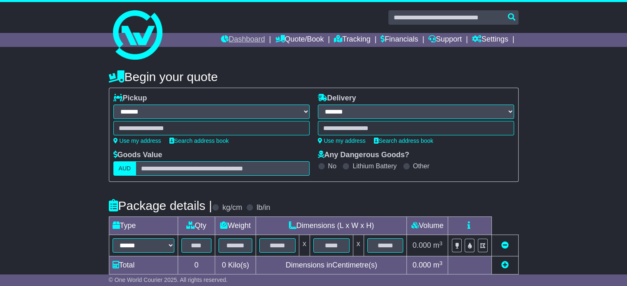 The image size is (627, 286). I want to click on a: Support, so click(445, 40).